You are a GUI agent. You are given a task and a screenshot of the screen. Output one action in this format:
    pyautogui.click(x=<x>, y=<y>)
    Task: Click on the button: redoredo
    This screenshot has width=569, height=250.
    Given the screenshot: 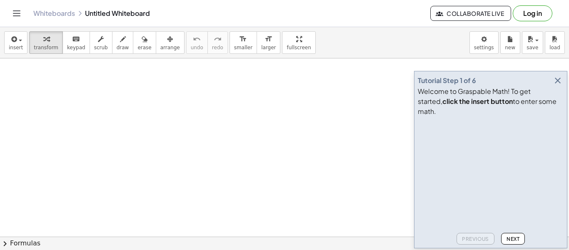 What is the action you would take?
    pyautogui.click(x=218, y=43)
    